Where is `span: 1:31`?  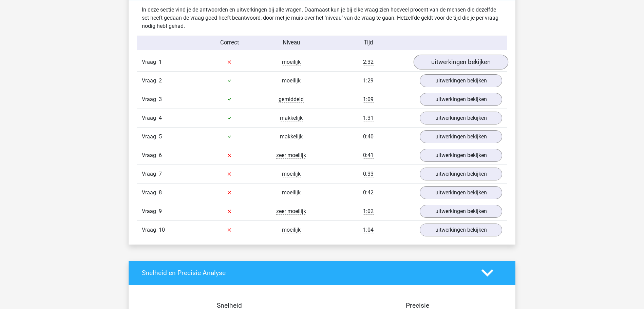
span: 1:31 is located at coordinates (368, 118).